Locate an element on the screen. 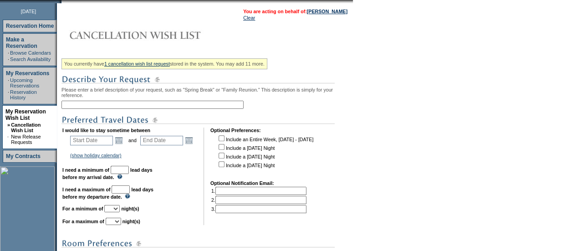  a: Cancellation Wish List is located at coordinates (26, 128).